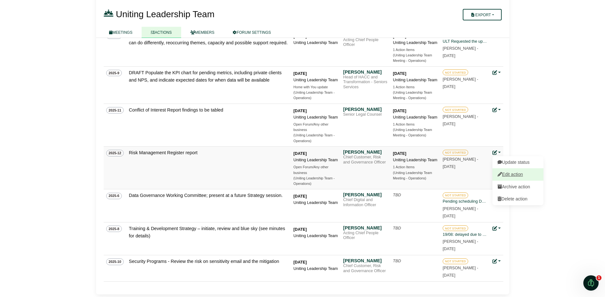 The width and height of the screenshot is (605, 297). Describe the element at coordinates (114, 73) in the screenshot. I see `span: 2025-9` at that location.